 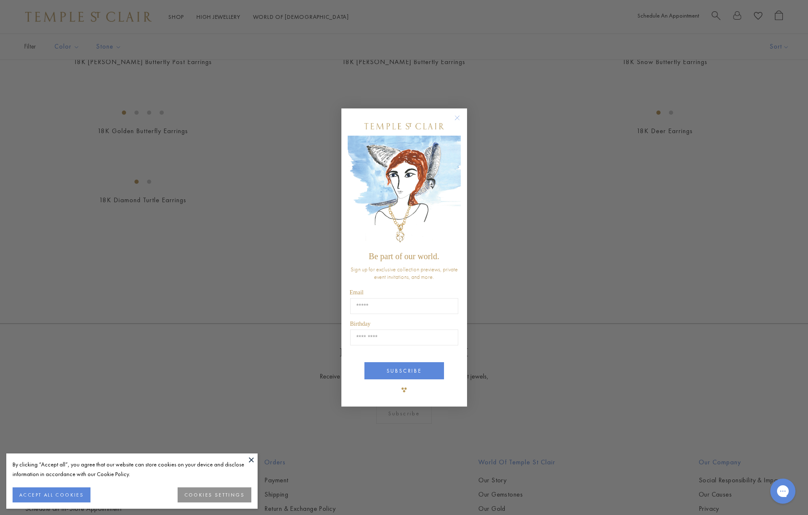 What do you see at coordinates (52, 495) in the screenshot?
I see `button: ACCEPT ALL COOKIES` at bounding box center [52, 495].